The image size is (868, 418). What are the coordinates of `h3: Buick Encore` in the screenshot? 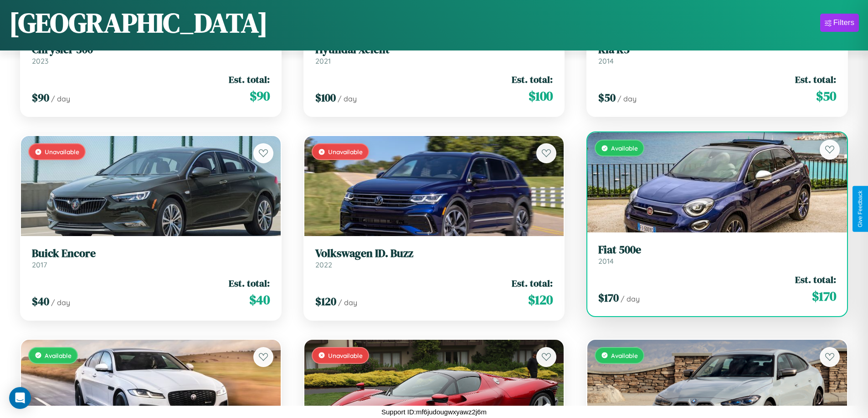 It's located at (151, 254).